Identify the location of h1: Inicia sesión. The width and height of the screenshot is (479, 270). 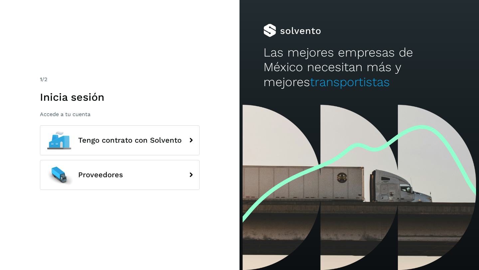
(120, 97).